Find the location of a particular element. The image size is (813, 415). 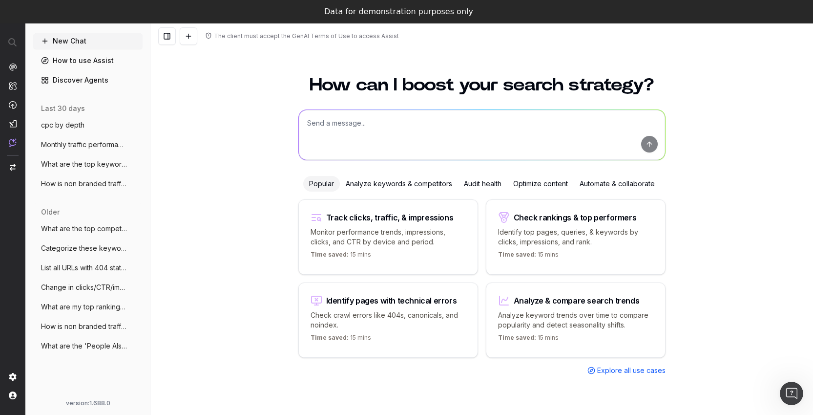

div: Identify pages with technical errors is located at coordinates (392, 300).